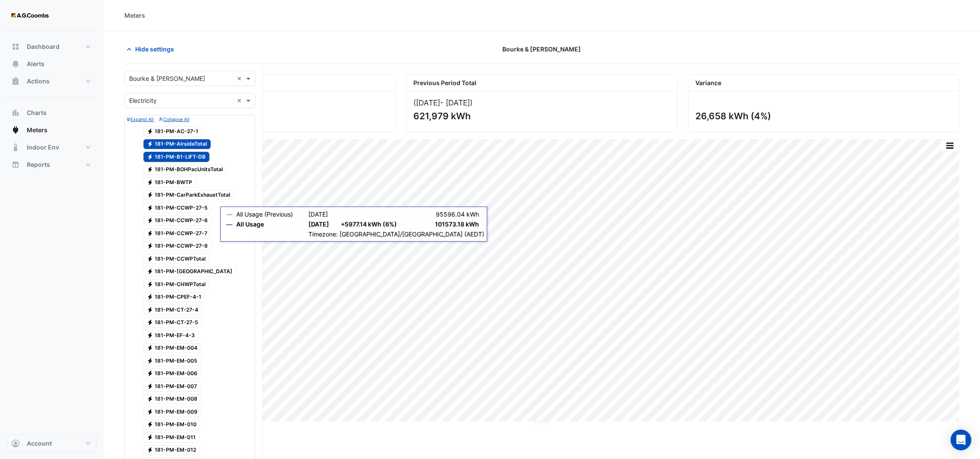 This screenshot has width=980, height=459. I want to click on span: 181-PM-CCWP-27-5, so click(178, 208).